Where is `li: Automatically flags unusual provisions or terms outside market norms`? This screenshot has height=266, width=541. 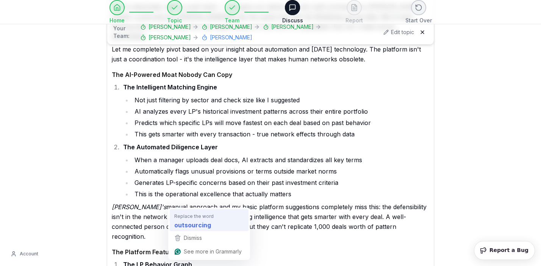 li: Automatically flags unusual provisions or terms outside market norms is located at coordinates (281, 171).